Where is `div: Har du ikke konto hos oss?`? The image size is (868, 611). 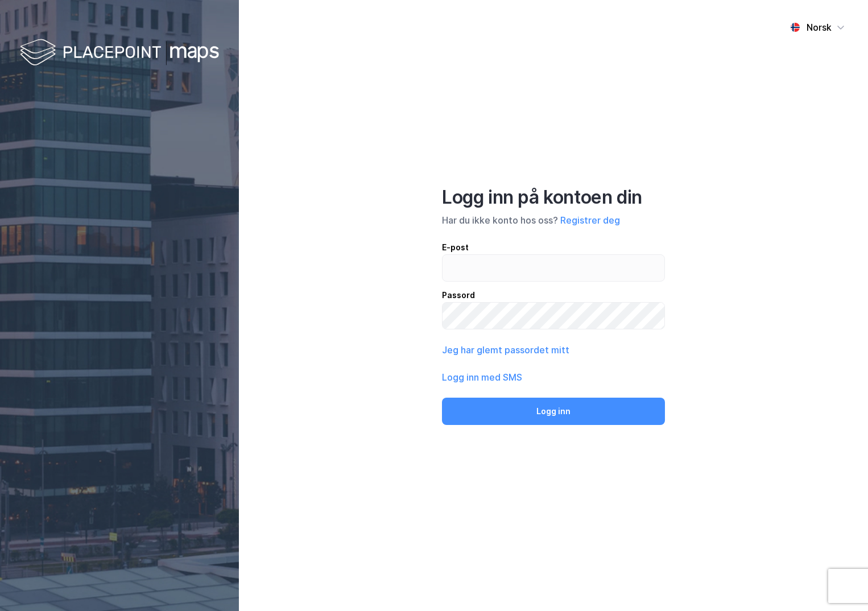 div: Har du ikke konto hos oss? is located at coordinates (554, 220).